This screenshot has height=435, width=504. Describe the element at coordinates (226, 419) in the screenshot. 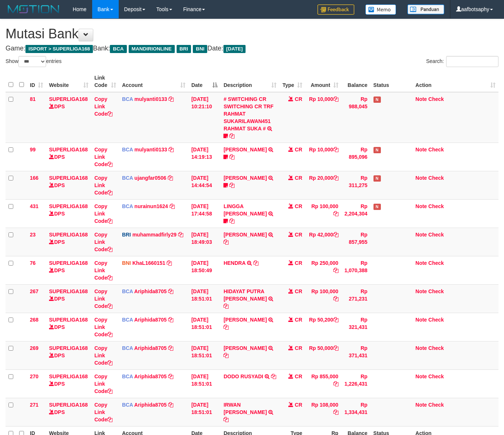

I see `a: Copy IRWAN LUHUR WIJAYA to clipboard` at that location.